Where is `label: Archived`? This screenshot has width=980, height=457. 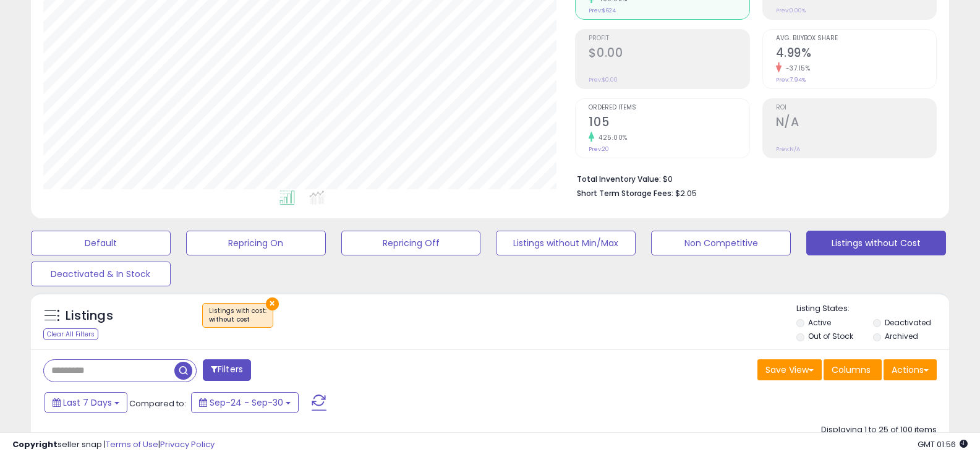
label: Archived is located at coordinates (901, 335).